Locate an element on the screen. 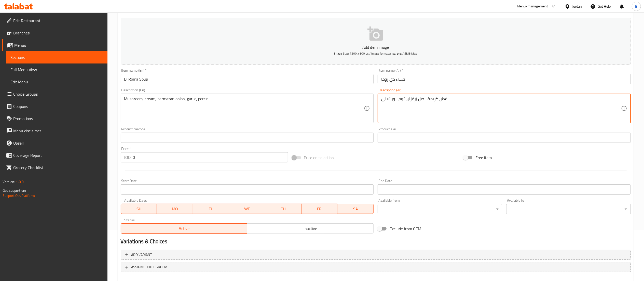 The image size is (644, 281). textarea: فطر، كريمة، بصل بَرمَزان، ثوم، بورشيني is located at coordinates (501, 108).